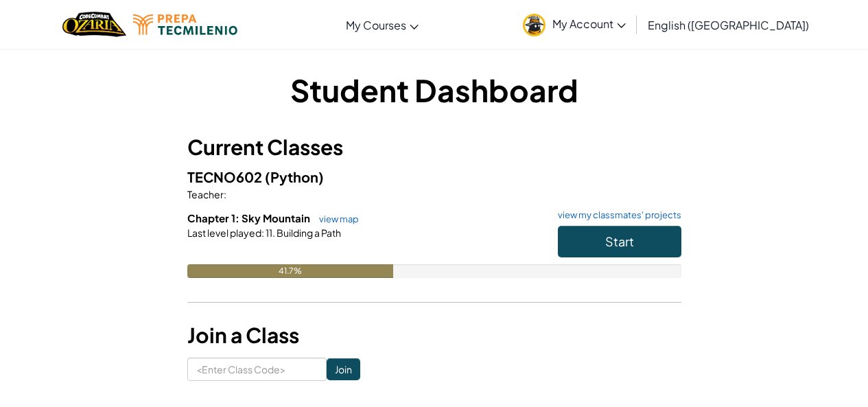  I want to click on span: 11., so click(270, 233).